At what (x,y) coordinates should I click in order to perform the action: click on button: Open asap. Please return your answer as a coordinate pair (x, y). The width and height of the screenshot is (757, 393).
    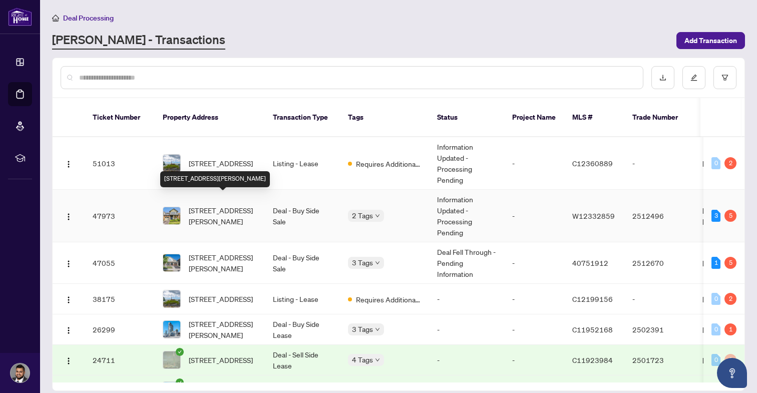
    Looking at the image, I should click on (732, 373).